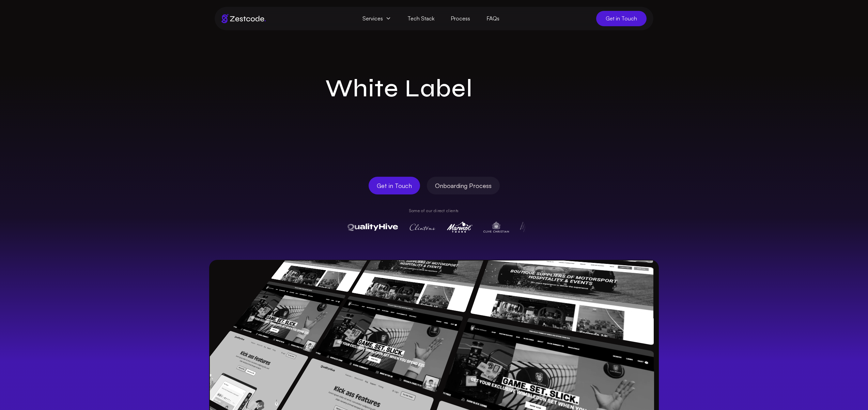 This screenshot has height=410, width=868. Describe the element at coordinates (496, 227) in the screenshot. I see `img: Clive Christian` at that location.